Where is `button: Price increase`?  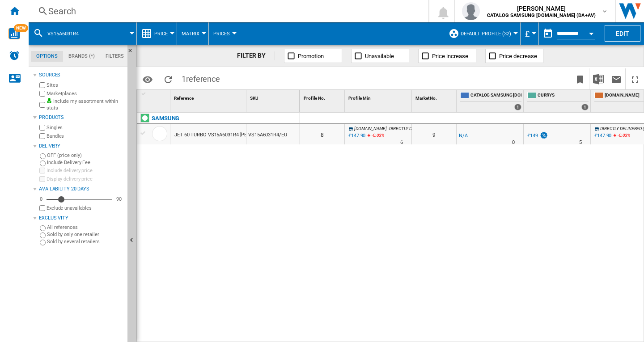
button: Price increase is located at coordinates (447, 56).